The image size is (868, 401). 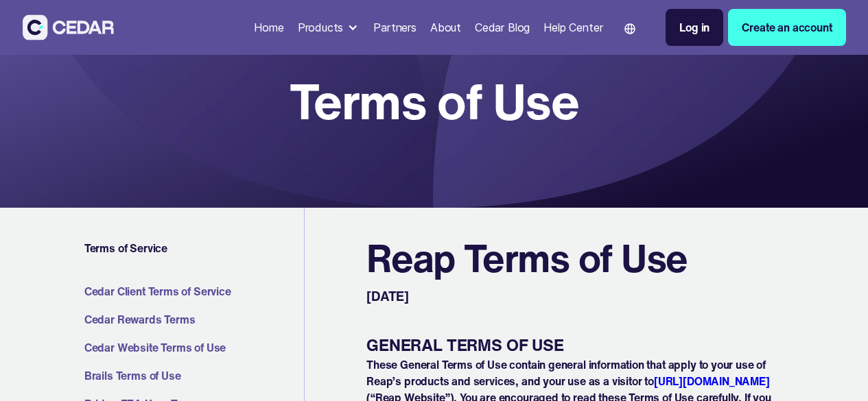 I want to click on div: Cedar Blog, so click(x=502, y=27).